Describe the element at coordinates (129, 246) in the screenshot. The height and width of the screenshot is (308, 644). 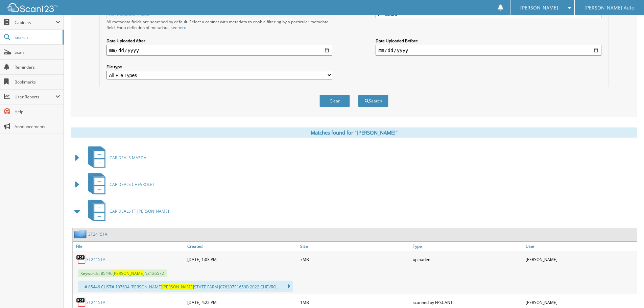
I see `a: File` at that location.